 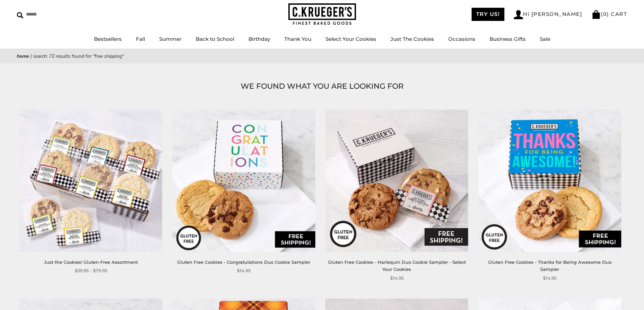 What do you see at coordinates (259, 39) in the screenshot?
I see `a: Birthday` at bounding box center [259, 39].